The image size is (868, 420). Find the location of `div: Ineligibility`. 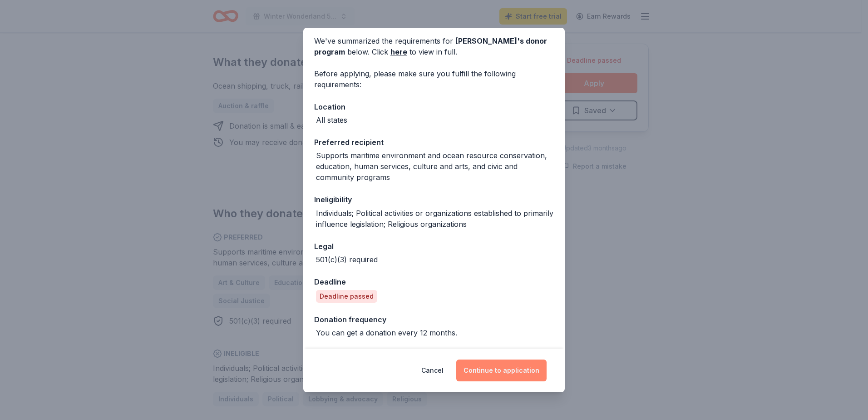

div: Ineligibility is located at coordinates (434, 200).